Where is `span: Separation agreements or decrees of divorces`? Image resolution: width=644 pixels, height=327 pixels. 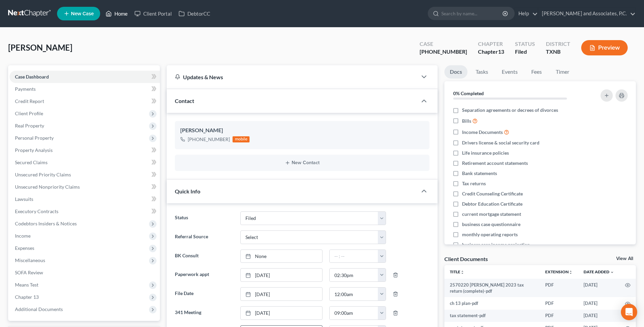 span: Separation agreements or decrees of divorces is located at coordinates (510, 110).